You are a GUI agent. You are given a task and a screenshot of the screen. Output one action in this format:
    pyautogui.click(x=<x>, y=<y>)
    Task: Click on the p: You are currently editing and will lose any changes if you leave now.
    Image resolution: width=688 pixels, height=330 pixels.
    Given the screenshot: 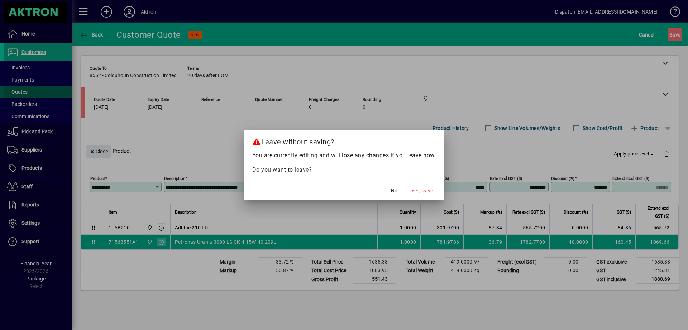 What is the action you would take?
    pyautogui.click(x=344, y=155)
    